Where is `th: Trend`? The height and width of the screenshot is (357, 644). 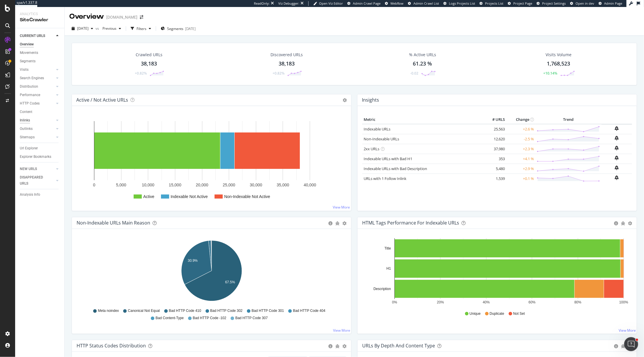
th: Trend is located at coordinates (569, 120).